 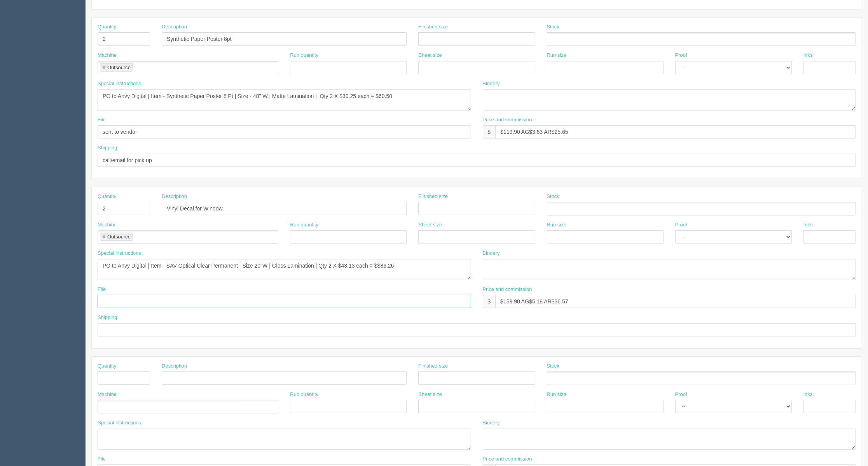 I want to click on textarea: Trim to Size, Die Cutting, 5 Bundles of 100 each, so click(x=669, y=100).